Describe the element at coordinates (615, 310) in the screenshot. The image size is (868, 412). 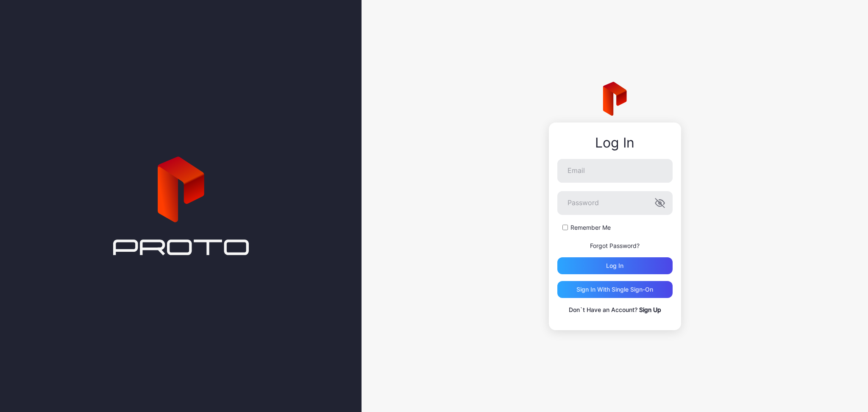
I see `p: Don`t Have an Account?` at that location.